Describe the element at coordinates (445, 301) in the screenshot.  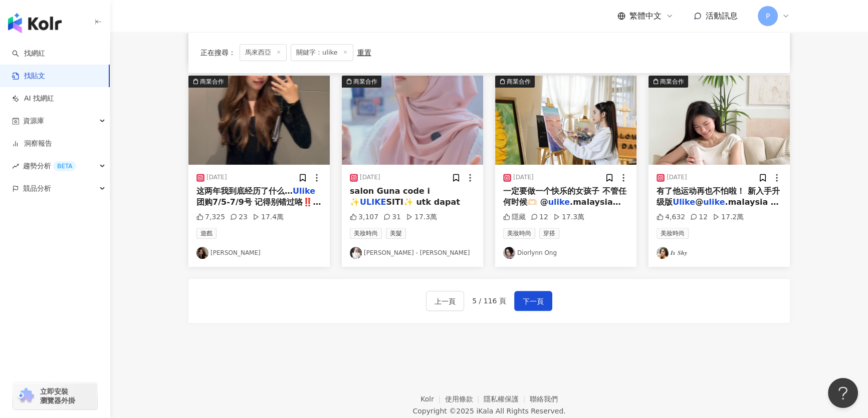
I see `span: 上一頁` at that location.